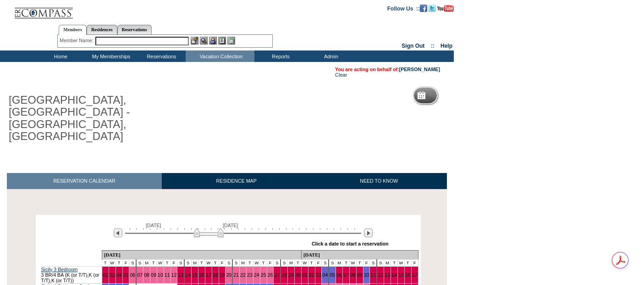 The image size is (644, 285). What do you see at coordinates (284, 275) in the screenshot?
I see `a: 28` at bounding box center [284, 275].